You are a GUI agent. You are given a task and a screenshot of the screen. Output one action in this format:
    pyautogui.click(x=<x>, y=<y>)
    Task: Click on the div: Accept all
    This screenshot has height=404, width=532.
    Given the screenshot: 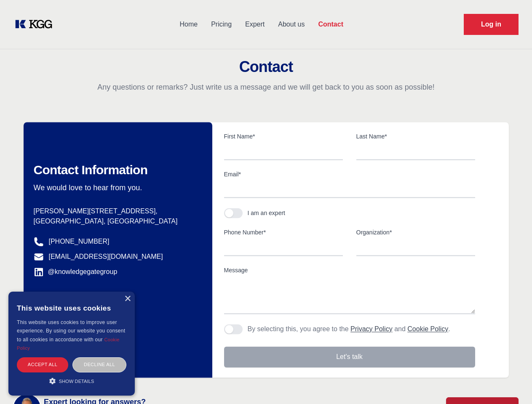 What is the action you would take?
    pyautogui.click(x=43, y=364)
    